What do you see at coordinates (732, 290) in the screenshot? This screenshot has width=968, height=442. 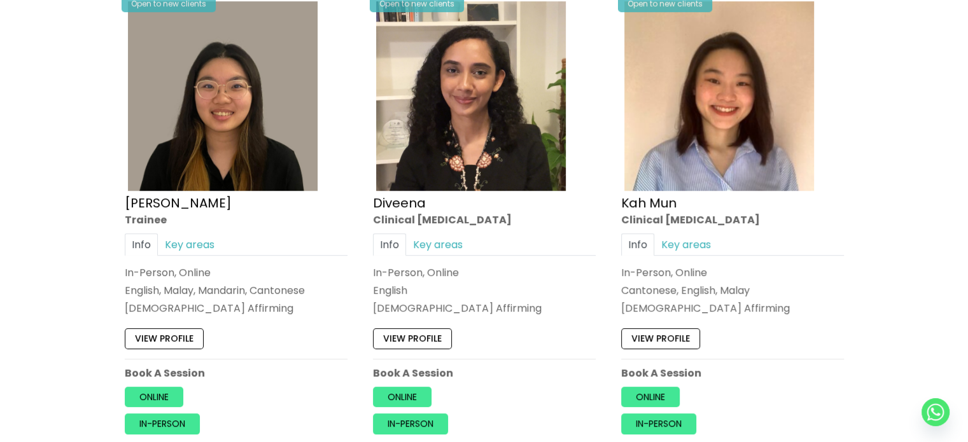 I see `p: Cantonese, English, Malay` at bounding box center [732, 290].